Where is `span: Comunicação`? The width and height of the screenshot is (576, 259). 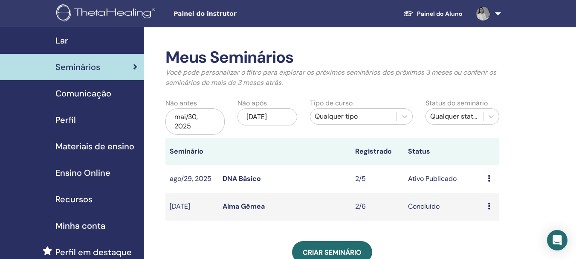 span: Comunicação is located at coordinates (83, 93).